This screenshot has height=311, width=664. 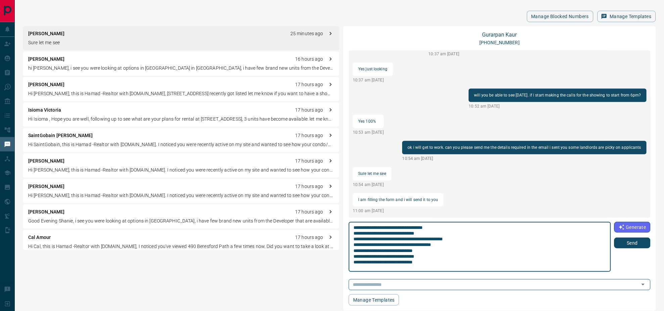 What do you see at coordinates (643, 285) in the screenshot?
I see `button: Open` at bounding box center [643, 285].